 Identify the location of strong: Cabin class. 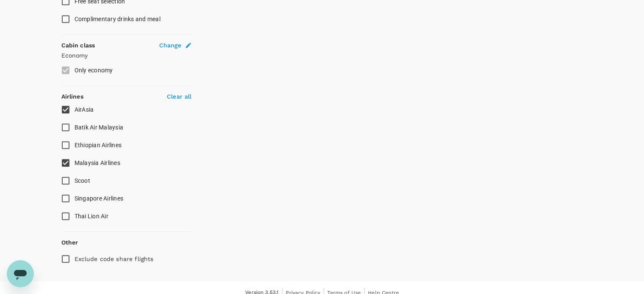
(79, 45).